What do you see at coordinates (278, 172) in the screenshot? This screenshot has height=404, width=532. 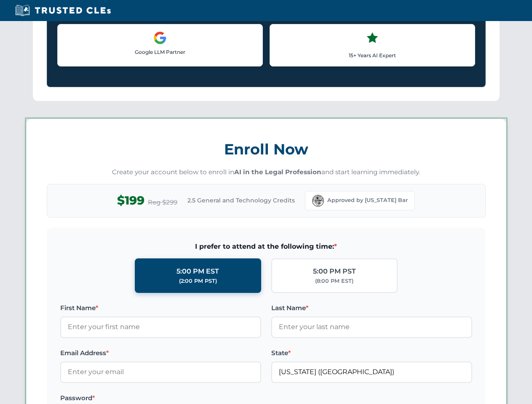 I see `strong: AI in the Legal Profession` at bounding box center [278, 172].